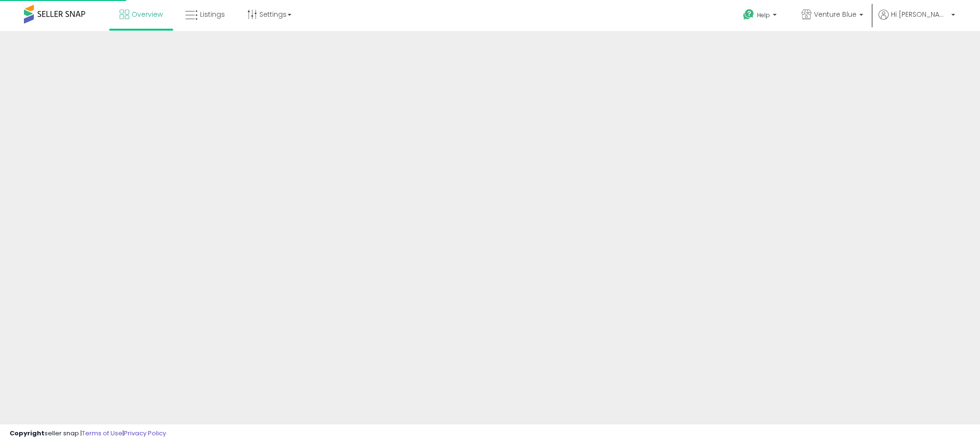 This screenshot has width=980, height=443. Describe the element at coordinates (749, 14) in the screenshot. I see `i: Get Help` at that location.